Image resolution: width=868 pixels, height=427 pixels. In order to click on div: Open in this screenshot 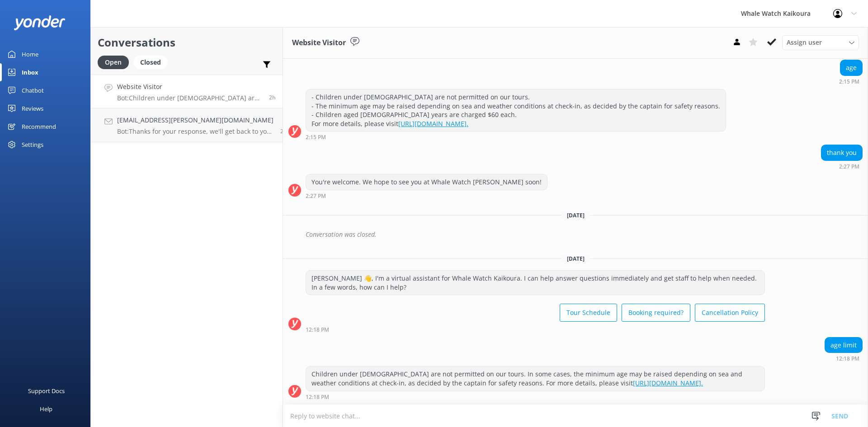, I will do `click(113, 62)`.